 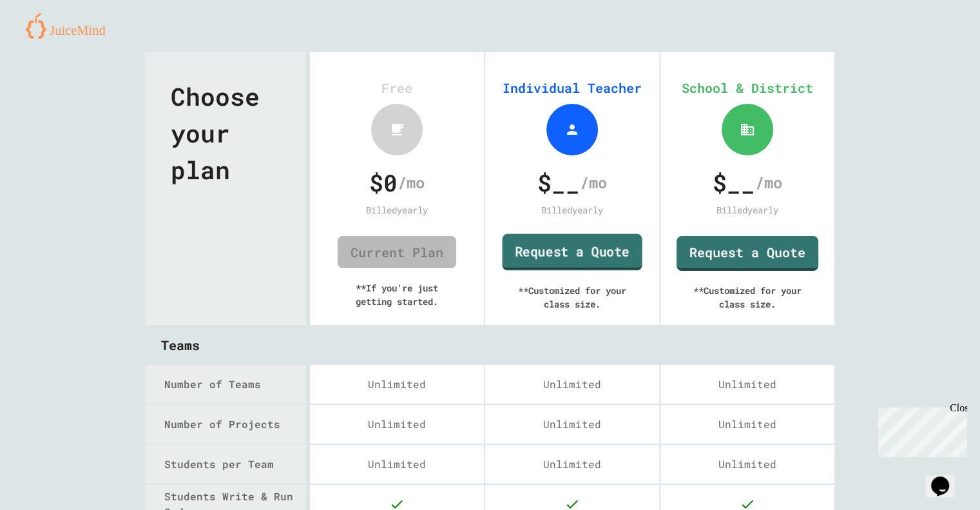 What do you see at coordinates (397, 251) in the screenshot?
I see `a: Current Plan` at bounding box center [397, 251].